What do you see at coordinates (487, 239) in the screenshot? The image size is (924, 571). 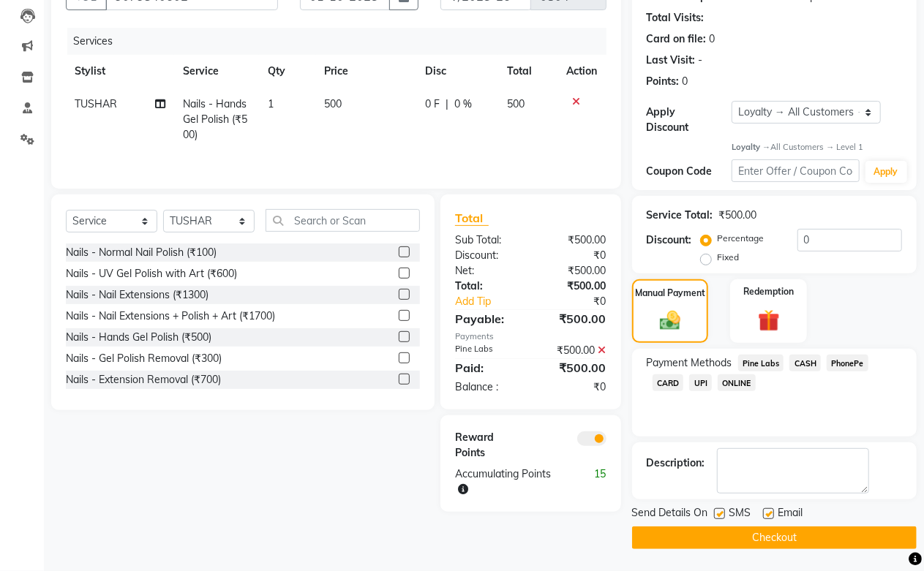 I see `div: Sub Total:` at bounding box center [487, 239].